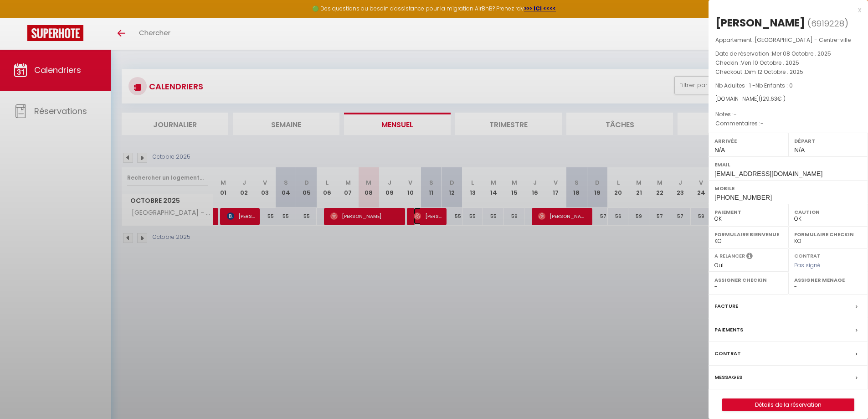 The image size is (868, 419). I want to click on a: Détails de la réservation, so click(788, 405).